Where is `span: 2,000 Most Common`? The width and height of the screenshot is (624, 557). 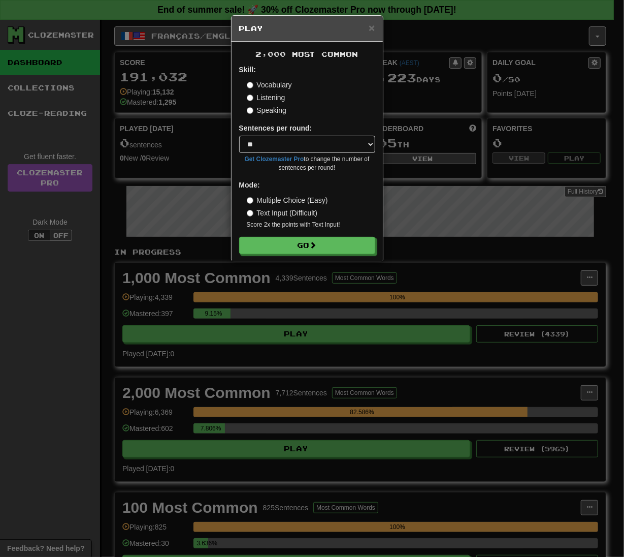
span: 2,000 Most Common is located at coordinates (307, 54).